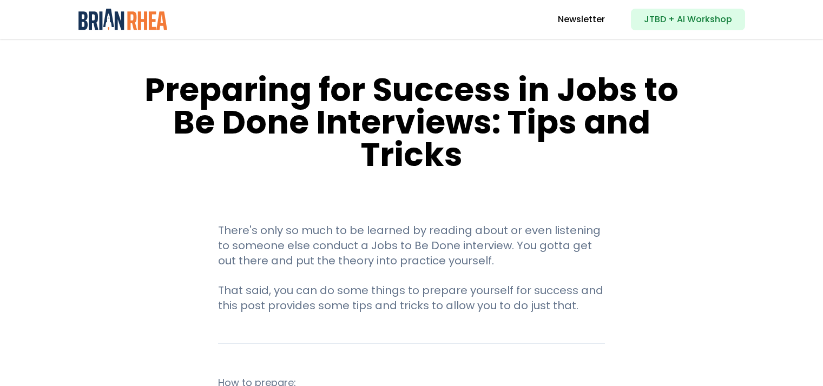 The image size is (823, 386). I want to click on p: There's only so much to be learned by reading about or even listening to someone else conduct a J..., so click(411, 246).